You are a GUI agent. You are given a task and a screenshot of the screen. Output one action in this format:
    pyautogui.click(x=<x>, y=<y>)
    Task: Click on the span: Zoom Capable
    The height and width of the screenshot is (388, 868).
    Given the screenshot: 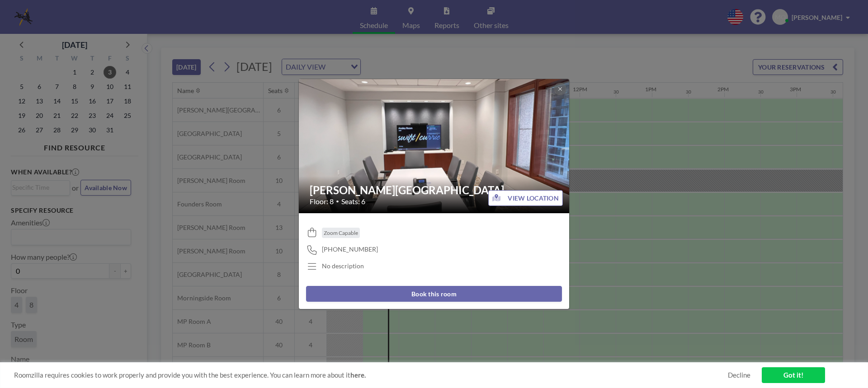 What is the action you would take?
    pyautogui.click(x=341, y=233)
    